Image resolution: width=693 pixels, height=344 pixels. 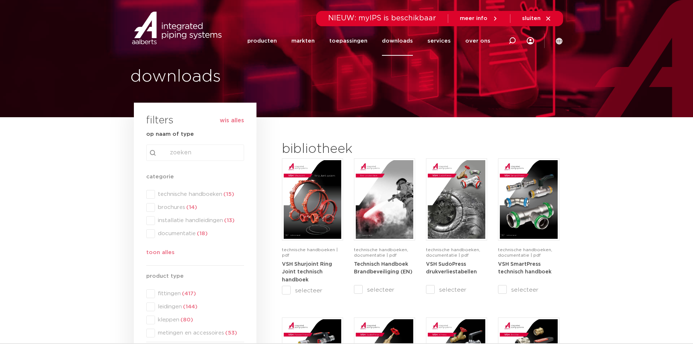 I want to click on a: downloads, so click(x=397, y=41).